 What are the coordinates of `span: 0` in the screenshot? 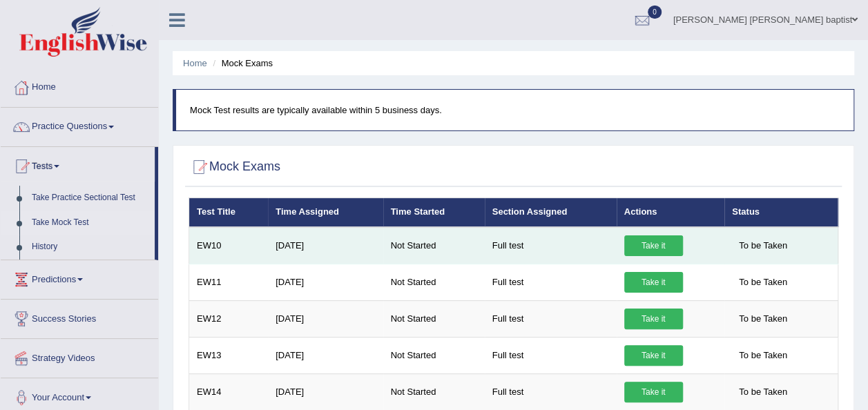 It's located at (654, 11).